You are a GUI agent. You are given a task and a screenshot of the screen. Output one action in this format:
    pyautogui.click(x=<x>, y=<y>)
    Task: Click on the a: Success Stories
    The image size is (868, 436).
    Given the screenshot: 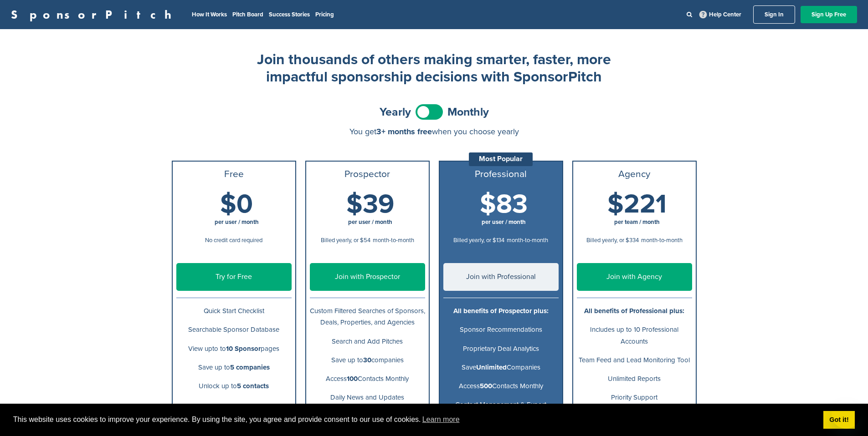 What is the action you would take?
    pyautogui.click(x=289, y=15)
    